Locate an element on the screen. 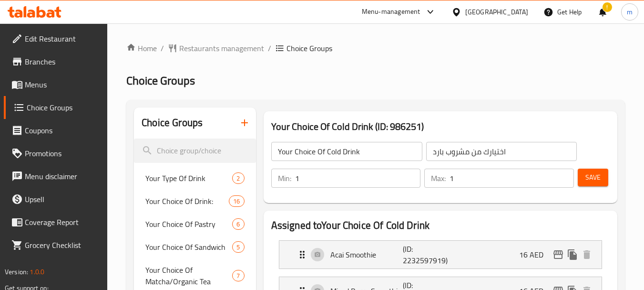 The image size is (644, 290). span: 16 is located at coordinates (237, 201).